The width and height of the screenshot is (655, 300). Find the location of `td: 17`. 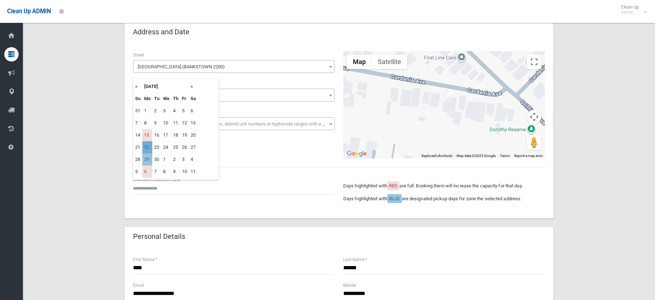

td: 17 is located at coordinates (166, 135).